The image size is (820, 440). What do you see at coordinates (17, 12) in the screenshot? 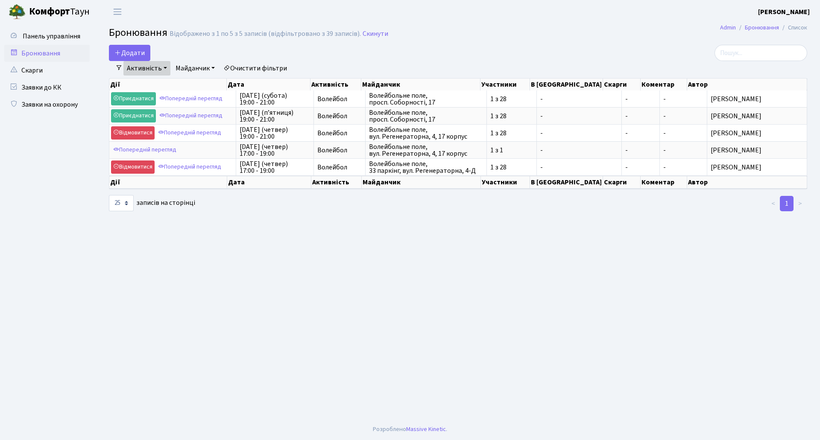
I see `img: logo.png` at bounding box center [17, 12].